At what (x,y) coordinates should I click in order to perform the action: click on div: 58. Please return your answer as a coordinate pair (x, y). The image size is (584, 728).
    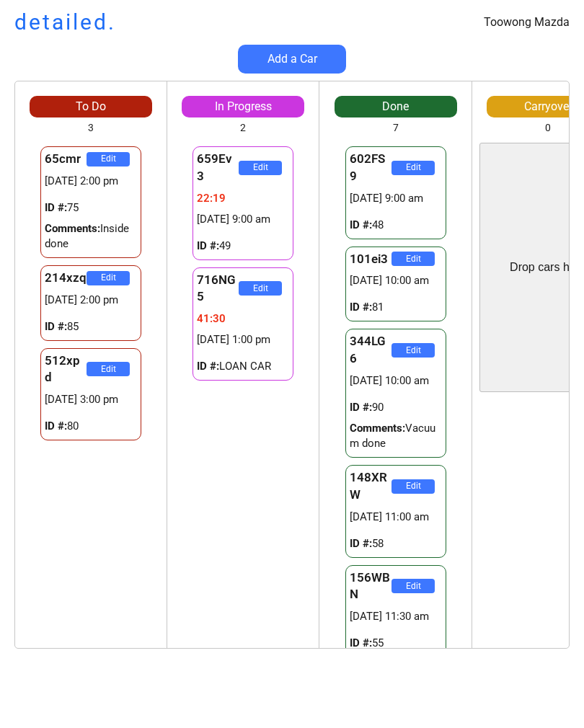
    Looking at the image, I should click on (395, 544).